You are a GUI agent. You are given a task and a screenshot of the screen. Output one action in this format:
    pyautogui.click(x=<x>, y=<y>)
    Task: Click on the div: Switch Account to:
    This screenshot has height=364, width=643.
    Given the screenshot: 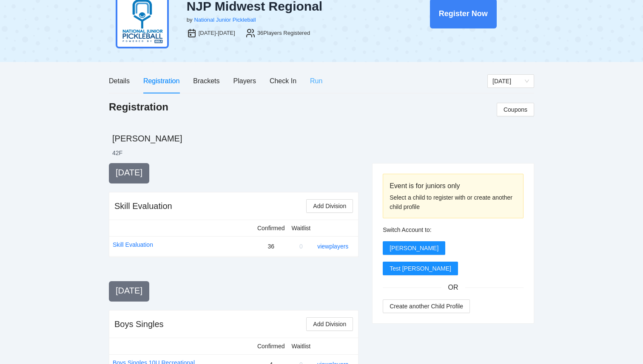 What is the action you would take?
    pyautogui.click(x=453, y=230)
    